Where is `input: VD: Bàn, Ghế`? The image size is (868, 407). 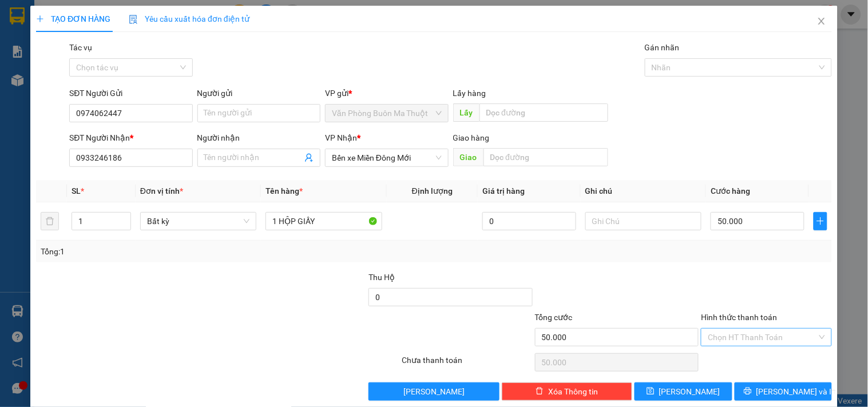
input: VD: Bàn, Ghế is located at coordinates (323, 222).